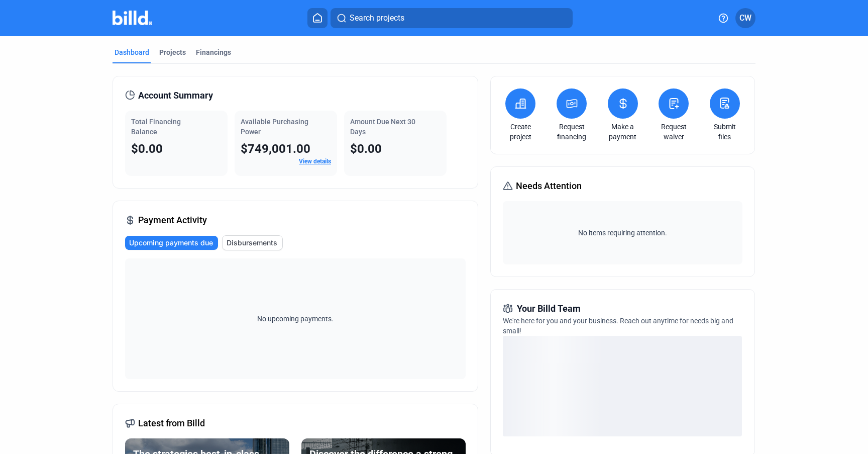  Describe the element at coordinates (451, 18) in the screenshot. I see `button: Search projects` at that location.